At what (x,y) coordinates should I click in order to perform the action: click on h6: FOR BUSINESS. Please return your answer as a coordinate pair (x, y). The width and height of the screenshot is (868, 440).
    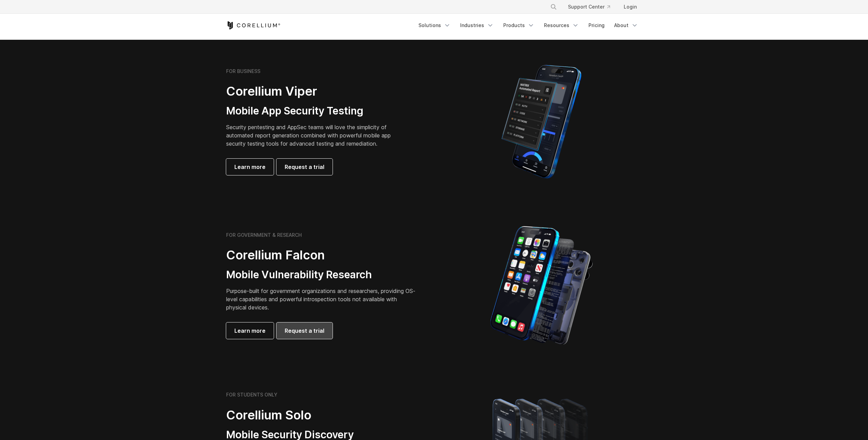
    Looking at the image, I should click on (244, 71).